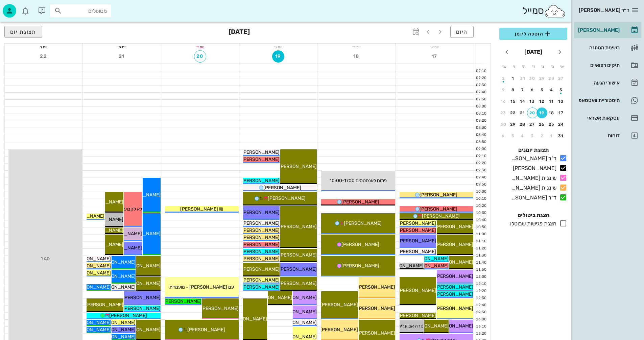  Describe the element at coordinates (23, 32) in the screenshot. I see `span: תצוגת יום` at that location.